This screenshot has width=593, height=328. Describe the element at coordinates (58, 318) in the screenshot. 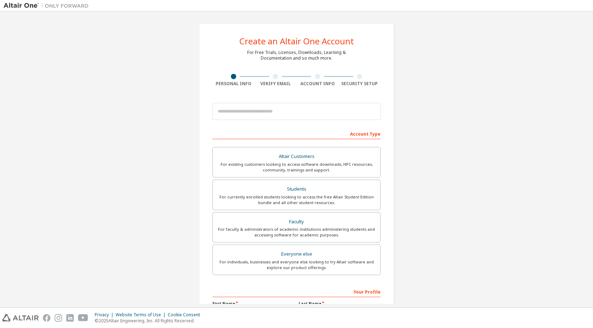

I see `img: instagram.svg` at that location.